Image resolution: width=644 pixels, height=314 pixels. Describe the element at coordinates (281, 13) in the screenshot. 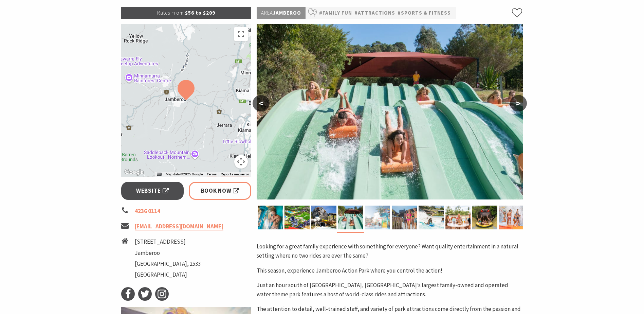

I see `p: Jamberoo` at that location.